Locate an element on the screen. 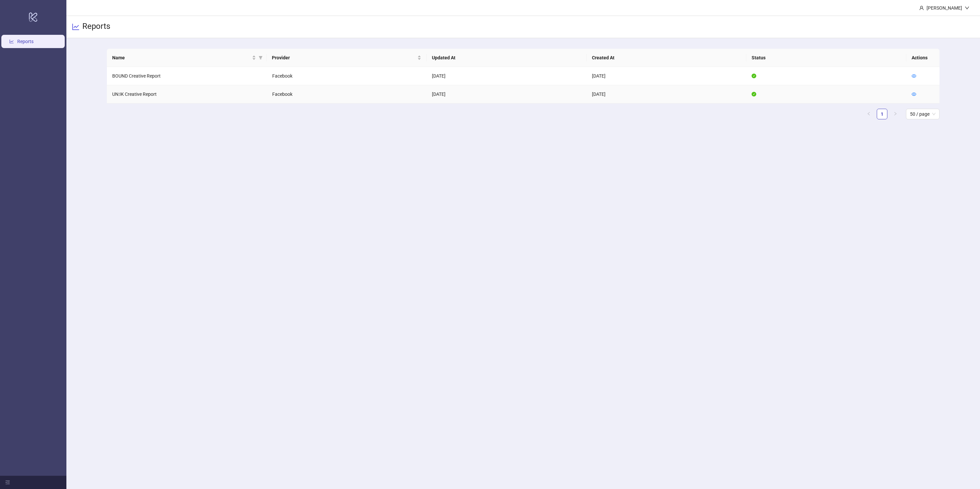 The height and width of the screenshot is (489, 980). button: right is located at coordinates (895, 114).